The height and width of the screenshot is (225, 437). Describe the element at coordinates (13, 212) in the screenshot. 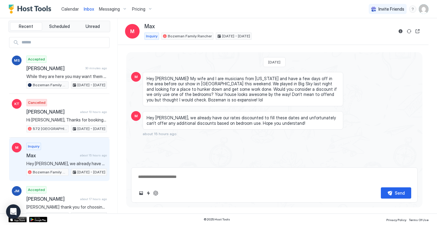

I see `div: Open Intercom Messenger` at that location.